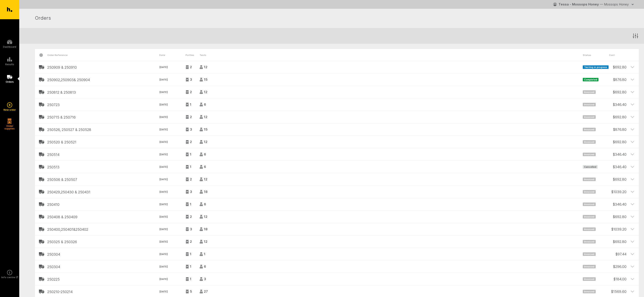  I want to click on span: 15, so click(205, 80).